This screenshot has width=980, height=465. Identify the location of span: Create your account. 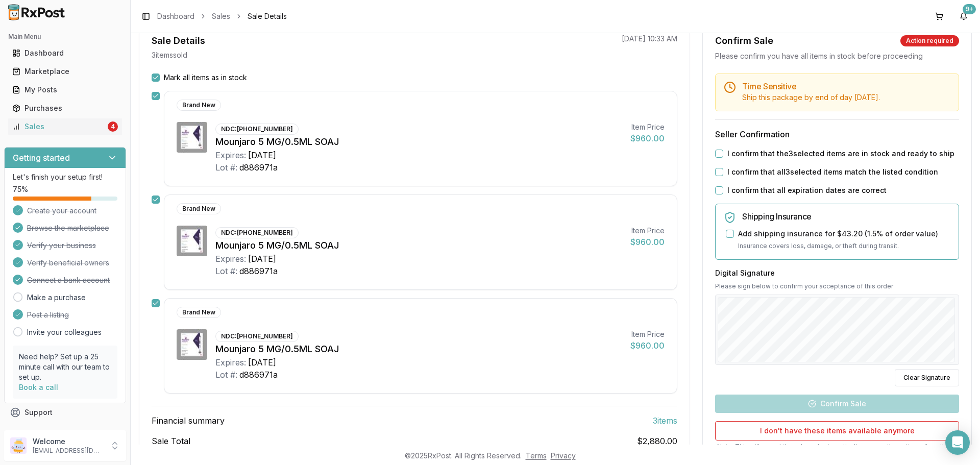
(62, 210).